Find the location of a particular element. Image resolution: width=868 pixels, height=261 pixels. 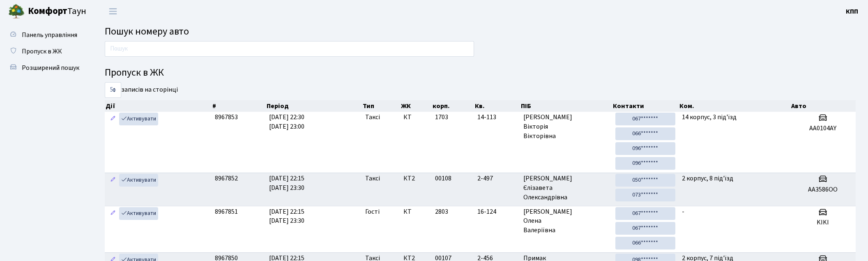

th: Період is located at coordinates (314, 106).